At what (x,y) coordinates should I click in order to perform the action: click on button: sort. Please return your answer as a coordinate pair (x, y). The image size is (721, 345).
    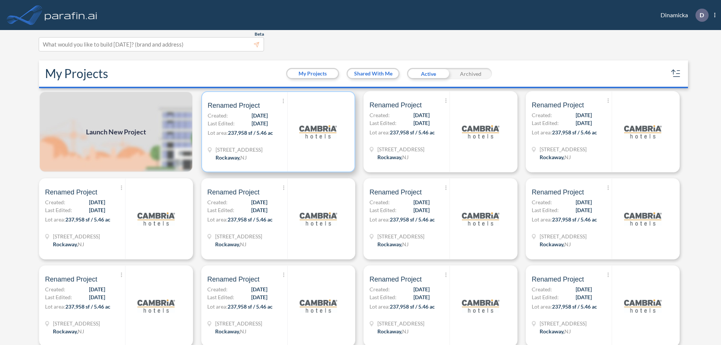
    Looking at the image, I should click on (676, 74).